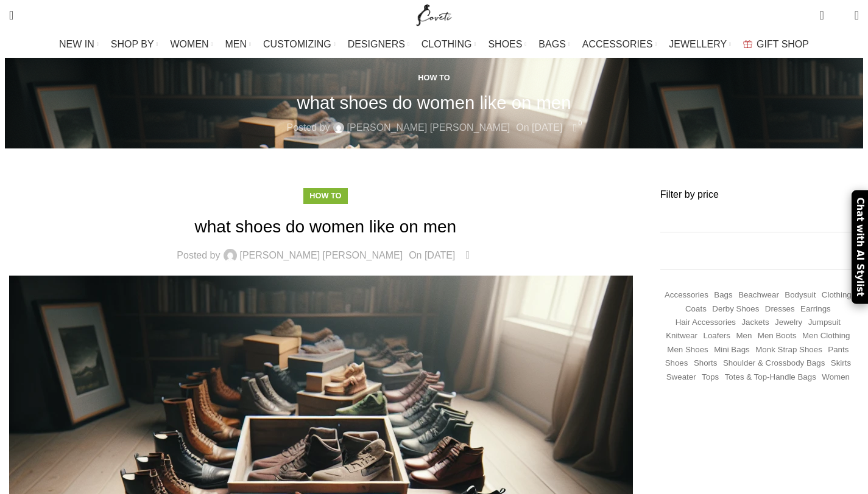 This screenshot has height=494, width=868. Describe the element at coordinates (778, 336) in the screenshot. I see `a: Men Boots (296 items)` at that location.